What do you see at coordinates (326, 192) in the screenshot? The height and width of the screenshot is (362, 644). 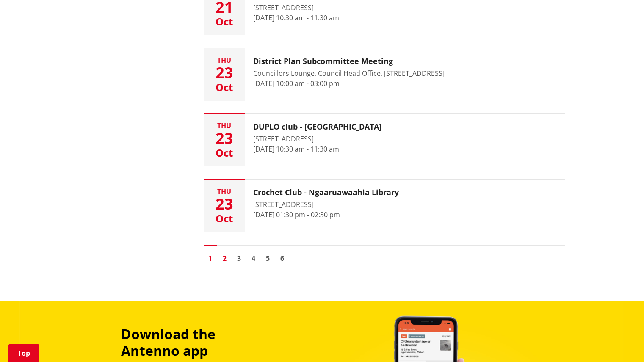 I see `h3: Crochet Club - Ngaaruawaahia Library` at bounding box center [326, 192].